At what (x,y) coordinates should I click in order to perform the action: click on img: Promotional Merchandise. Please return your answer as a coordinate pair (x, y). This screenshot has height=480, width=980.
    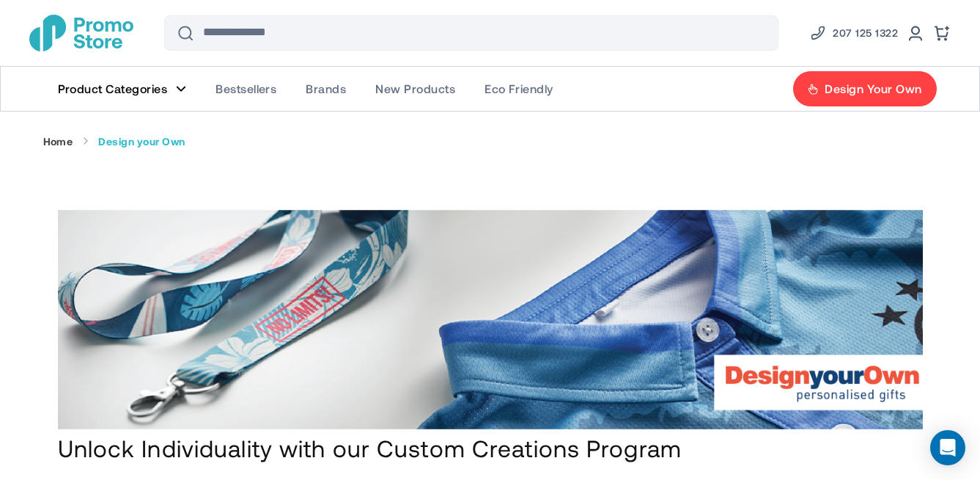
    Looking at the image, I should click on (81, 33).